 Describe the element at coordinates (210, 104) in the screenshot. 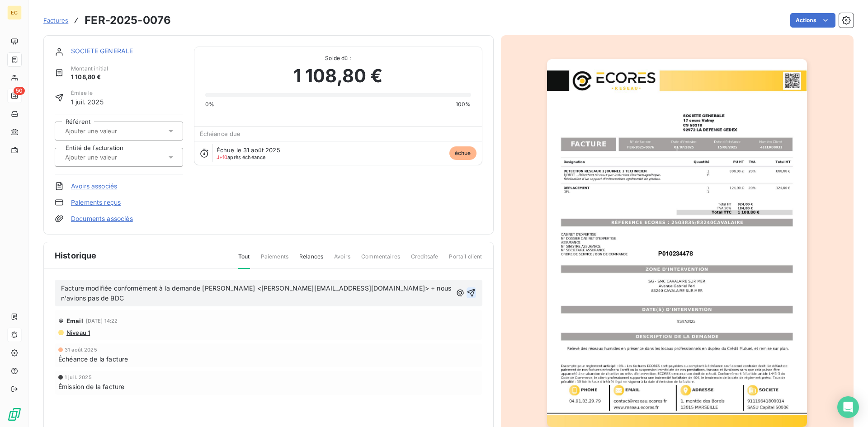

I see `span: 0%` at that location.